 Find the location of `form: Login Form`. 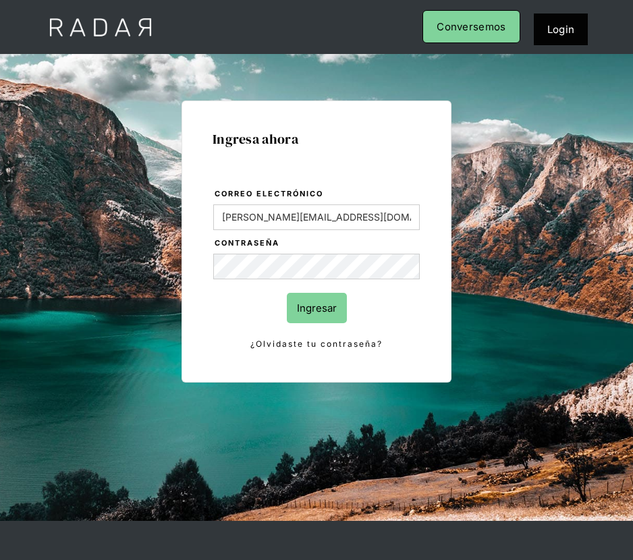

form: Login Form is located at coordinates (316, 269).